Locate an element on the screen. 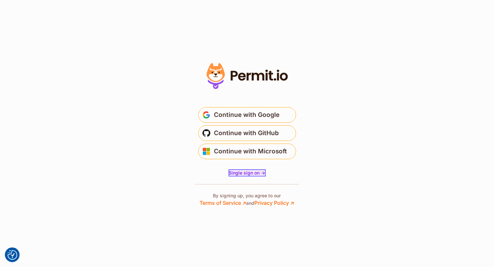  img: Revisit consent button is located at coordinates (12, 255).